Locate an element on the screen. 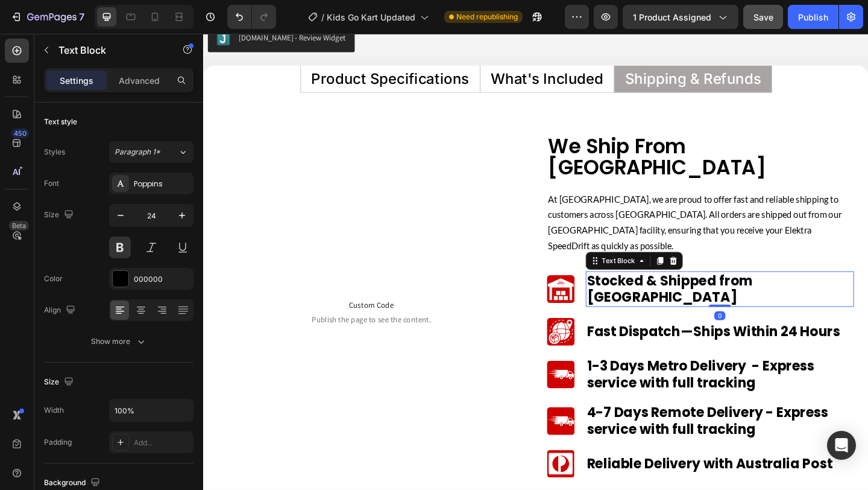  span: Paragraph 1* is located at coordinates (137, 152).